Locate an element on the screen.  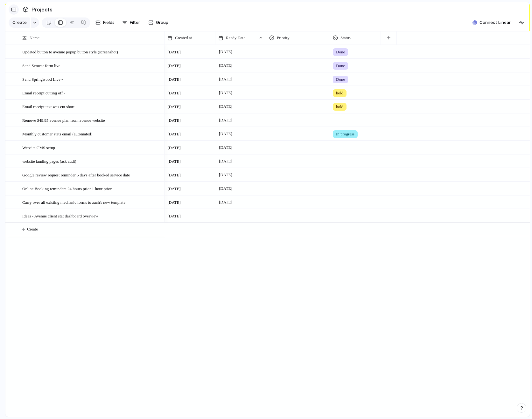
button: Fields is located at coordinates (105, 22).